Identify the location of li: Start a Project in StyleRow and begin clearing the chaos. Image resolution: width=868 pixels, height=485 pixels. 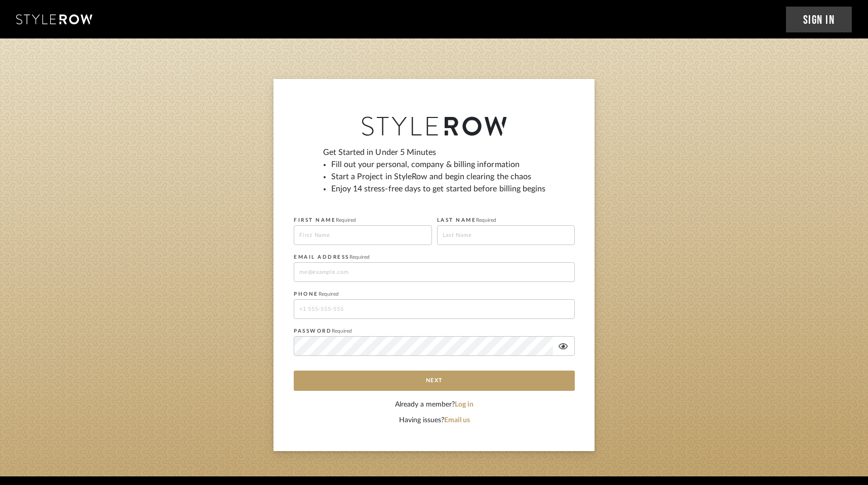
(438, 177).